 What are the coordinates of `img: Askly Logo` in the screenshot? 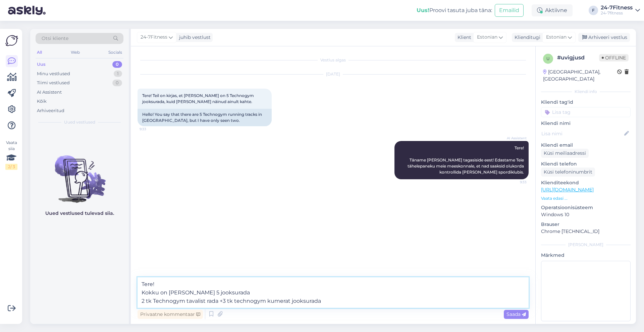 It's located at (12, 41).